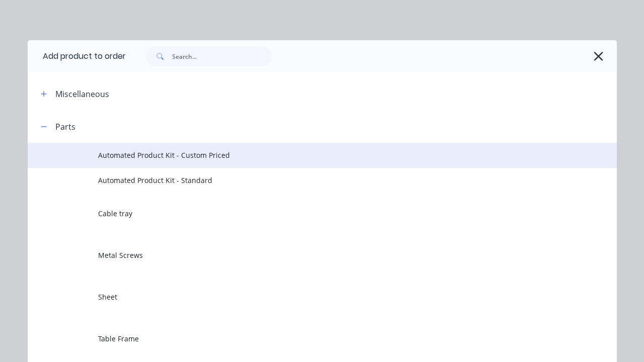 The height and width of the screenshot is (362, 644). I want to click on span: Table Frame, so click(306, 338).